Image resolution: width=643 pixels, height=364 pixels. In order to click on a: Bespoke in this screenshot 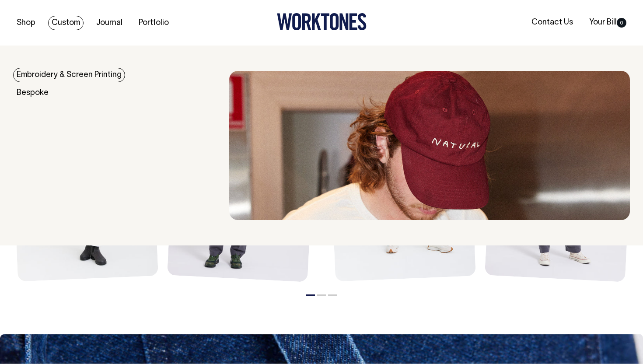, I will do `click(33, 93)`.